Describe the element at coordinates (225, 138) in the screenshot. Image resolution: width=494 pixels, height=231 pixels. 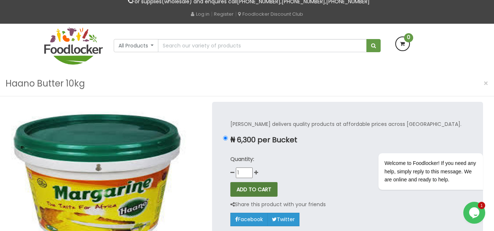
I see `input: ₦ 6,300 per Bucket` at that location.